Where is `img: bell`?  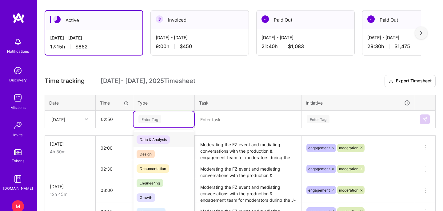 img: bell is located at coordinates (18, 42).